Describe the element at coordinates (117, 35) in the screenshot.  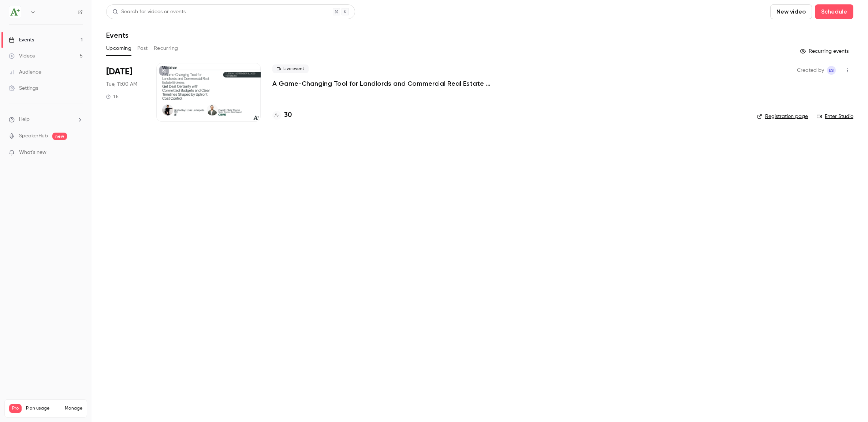
I see `h1: Events` at that location.